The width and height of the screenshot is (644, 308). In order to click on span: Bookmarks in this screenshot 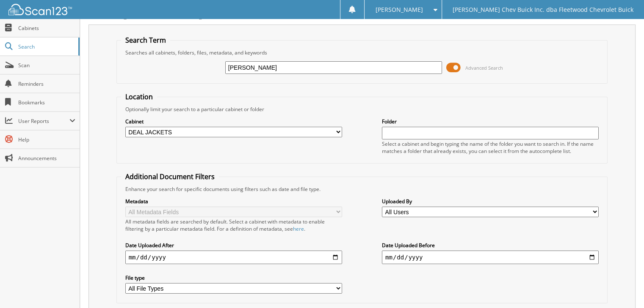, I will do `click(47, 102)`.